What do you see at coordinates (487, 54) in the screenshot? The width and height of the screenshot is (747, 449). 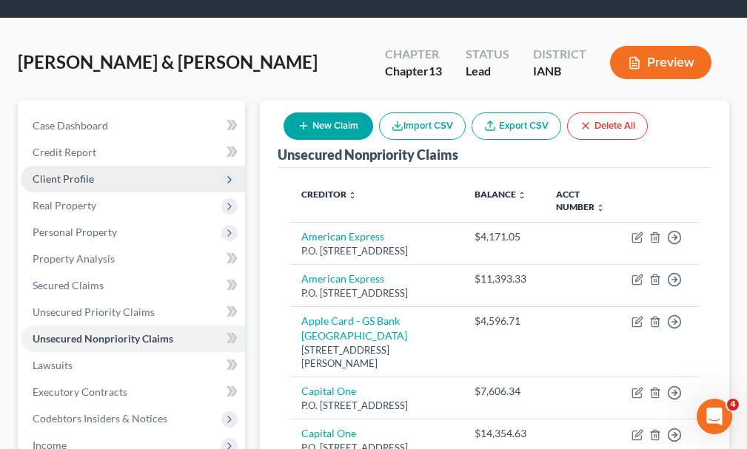 I see `div: Status` at bounding box center [487, 54].